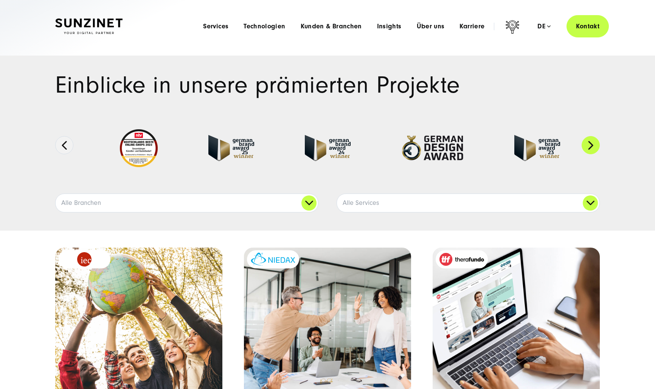 The image size is (655, 389). Describe the element at coordinates (472, 26) in the screenshot. I see `span: Karriere` at that location.